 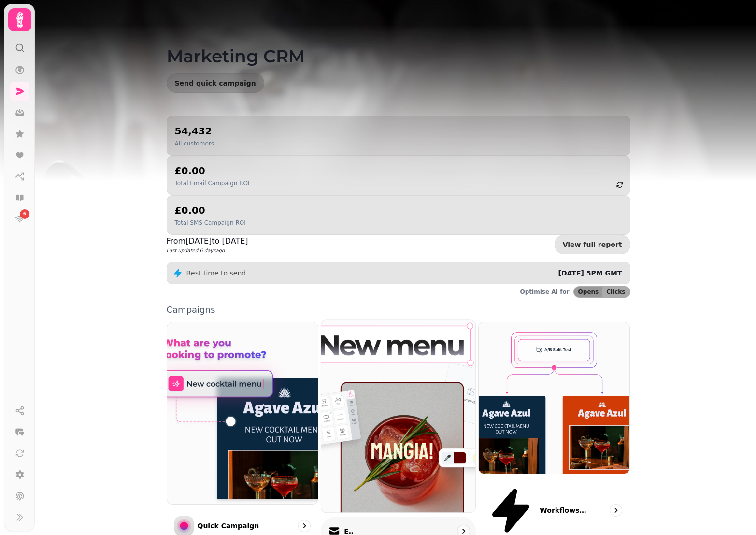 I want to click on button: refresh, so click(x=620, y=185).